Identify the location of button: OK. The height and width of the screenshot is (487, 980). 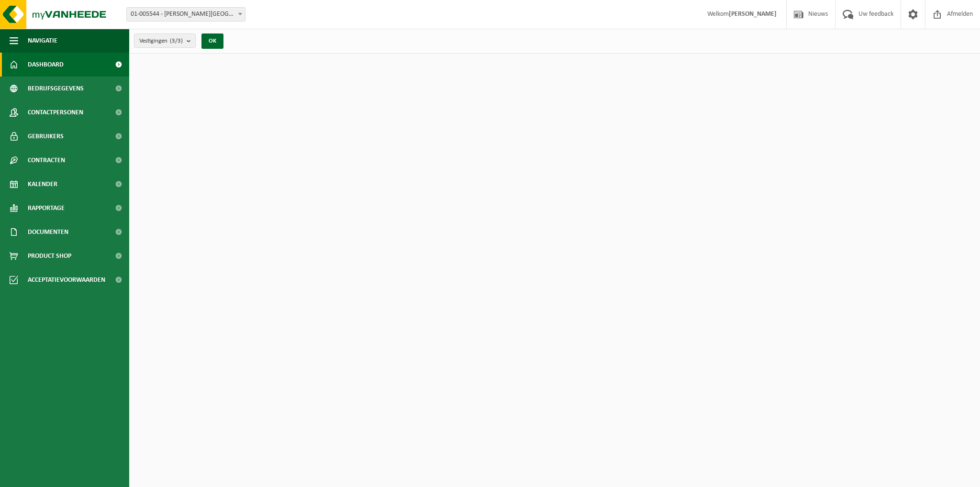
(213, 41).